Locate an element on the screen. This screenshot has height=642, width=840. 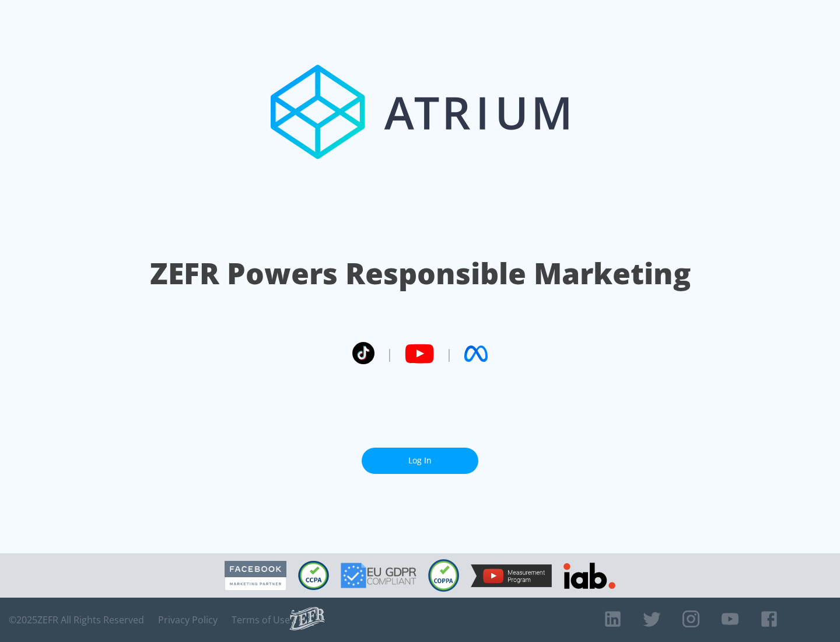
img: CCPA Compliant is located at coordinates (314, 575).